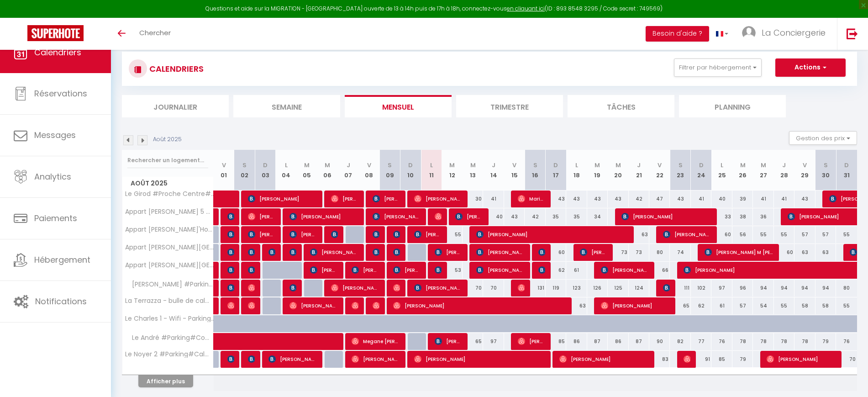 This screenshot has width=868, height=397. I want to click on th: 05, so click(307, 170).